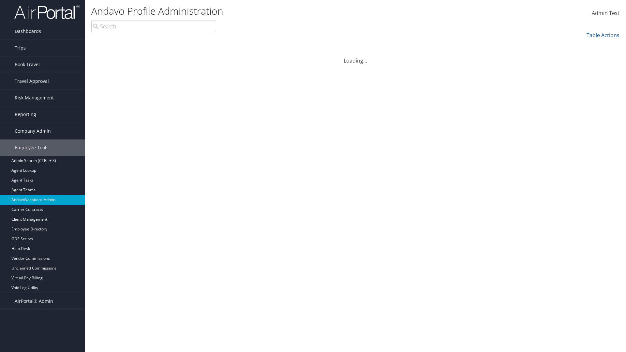  What do you see at coordinates (28, 31) in the screenshot?
I see `span: Dashboards` at bounding box center [28, 31].